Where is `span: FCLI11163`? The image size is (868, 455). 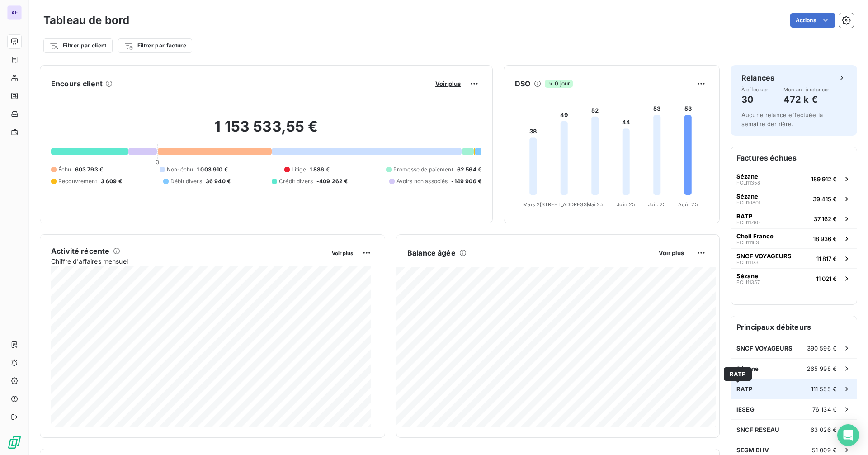
span: FCLI11163 is located at coordinates (747, 243).